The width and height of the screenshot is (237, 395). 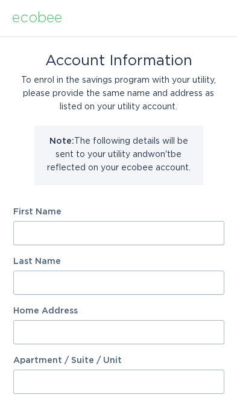 I want to click on div: Account Information, so click(x=119, y=61).